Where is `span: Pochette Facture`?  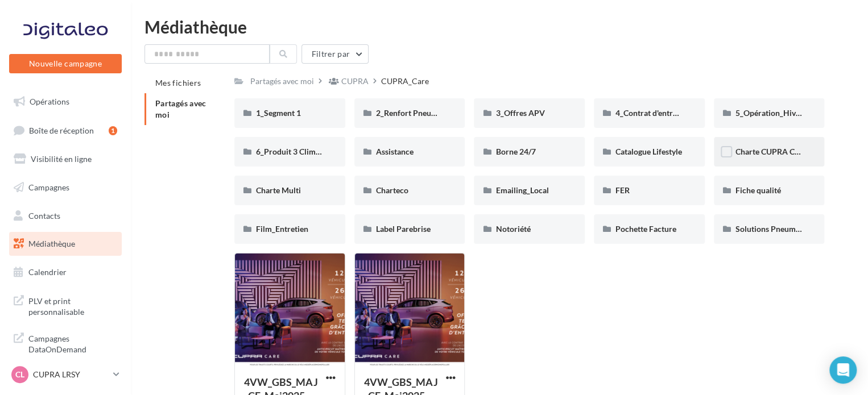 span: Pochette Facture is located at coordinates (646, 229).